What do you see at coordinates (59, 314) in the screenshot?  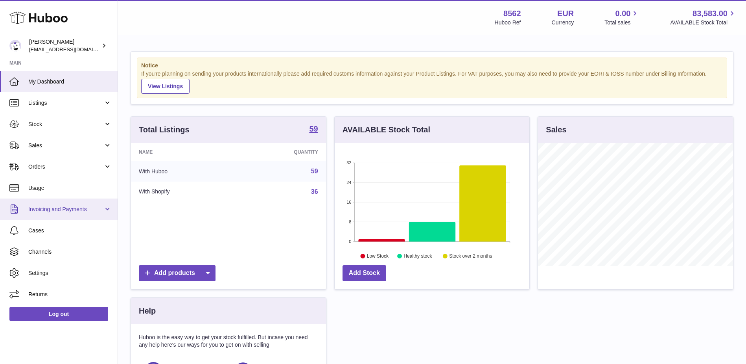 I see `a: Log out` at bounding box center [59, 314].